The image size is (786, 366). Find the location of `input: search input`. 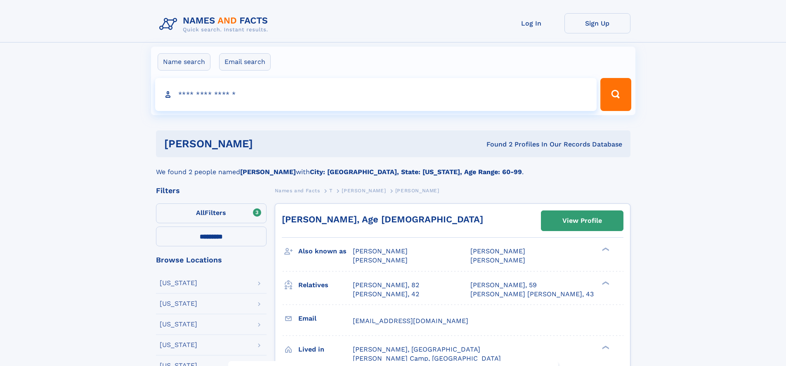

input: search input is located at coordinates (376, 95).